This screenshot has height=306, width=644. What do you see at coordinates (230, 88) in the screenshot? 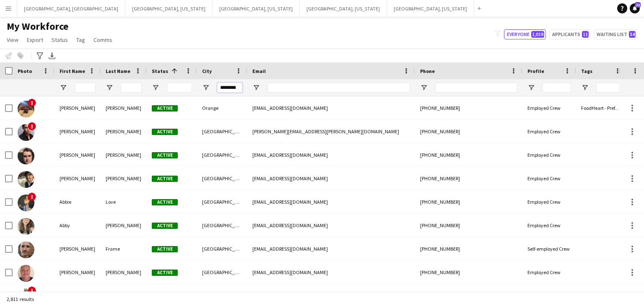
I see `input: City Filter Input` at bounding box center [230, 88].